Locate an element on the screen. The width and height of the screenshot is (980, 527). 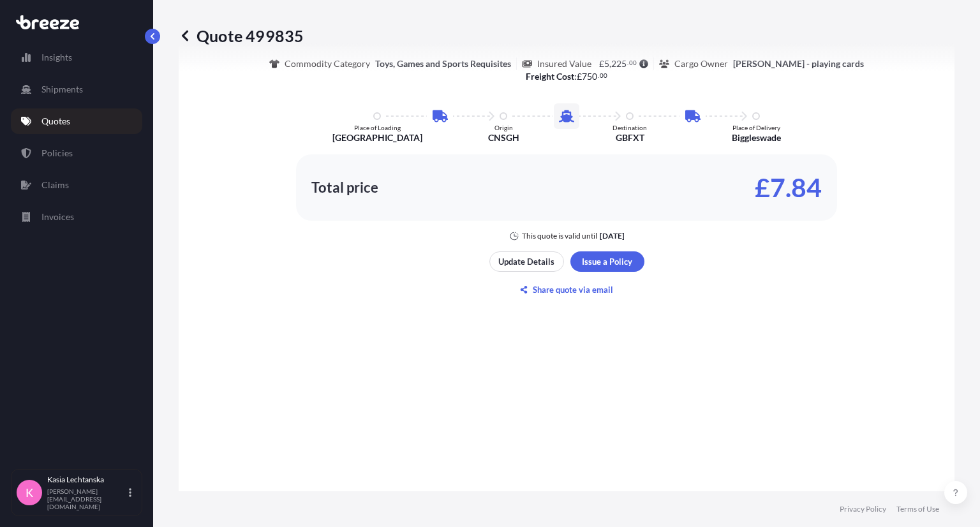
p: Total price is located at coordinates (344, 188).